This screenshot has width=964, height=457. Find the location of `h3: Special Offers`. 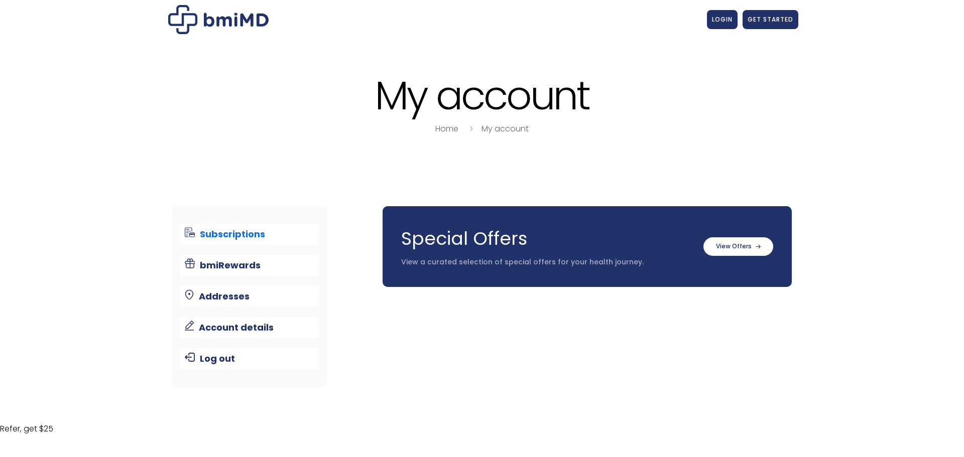

h3: Special Offers is located at coordinates (547, 239).